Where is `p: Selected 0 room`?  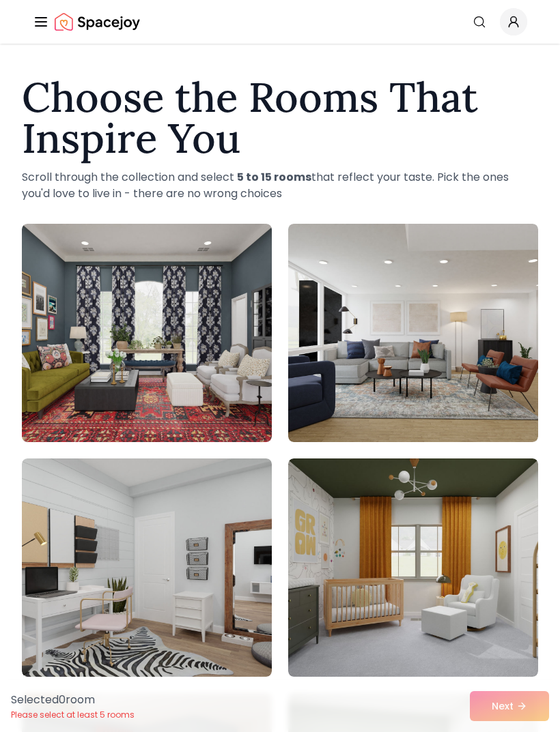
p: Selected 0 room is located at coordinates (72, 700).